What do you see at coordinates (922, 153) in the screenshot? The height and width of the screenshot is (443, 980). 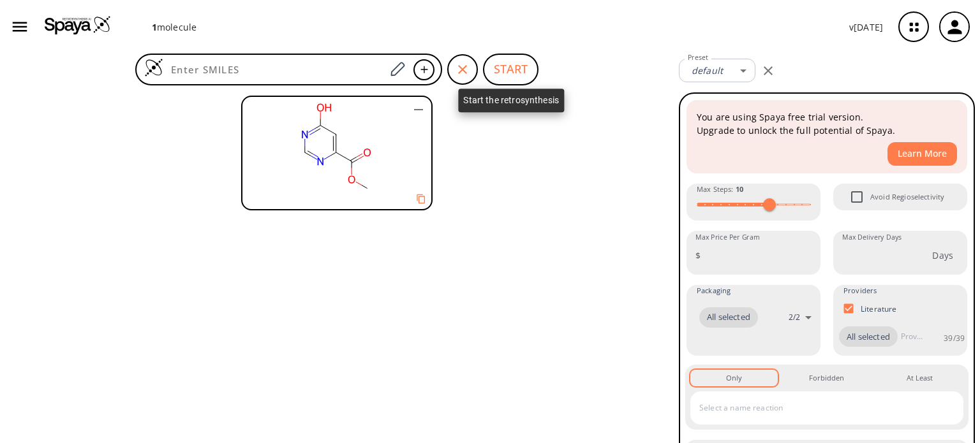 I see `button: Learn More` at bounding box center [922, 153].